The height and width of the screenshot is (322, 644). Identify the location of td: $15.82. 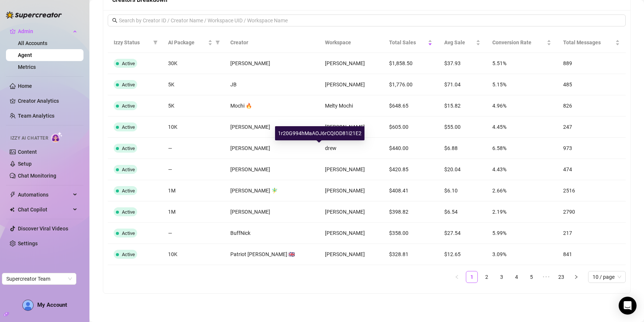
(462, 106).